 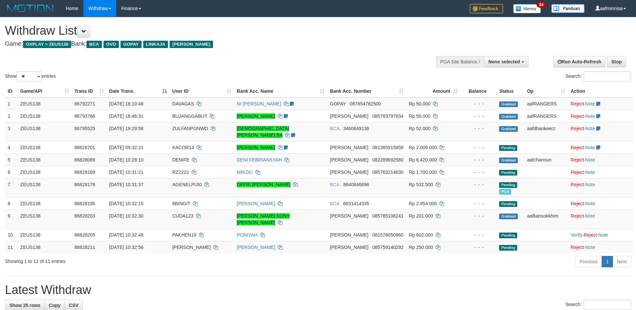 What do you see at coordinates (601, 91) in the screenshot?
I see `th: Action` at bounding box center [601, 91].